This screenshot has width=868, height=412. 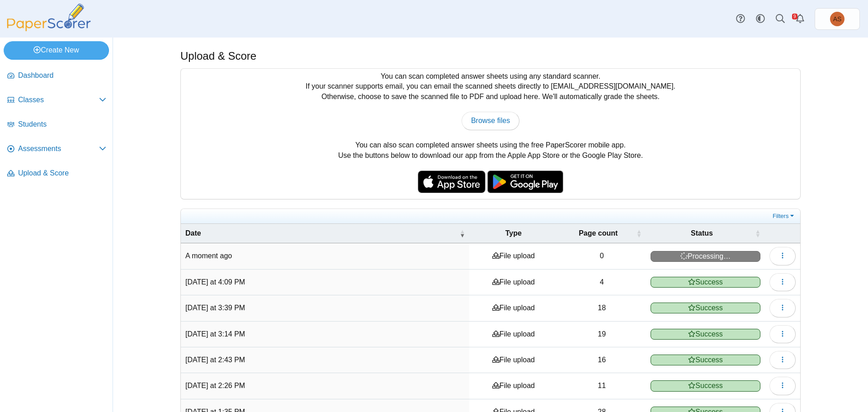 I want to click on a: Dashboard, so click(x=57, y=76).